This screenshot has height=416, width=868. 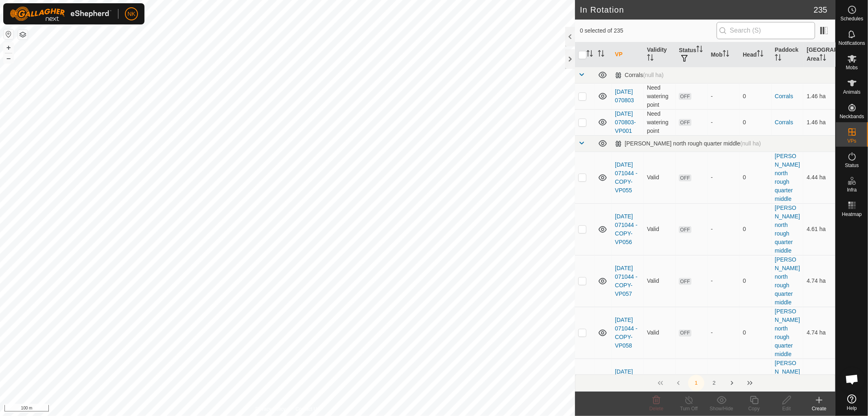 What do you see at coordinates (853, 190) in the screenshot?
I see `span: Infra` at bounding box center [853, 190].